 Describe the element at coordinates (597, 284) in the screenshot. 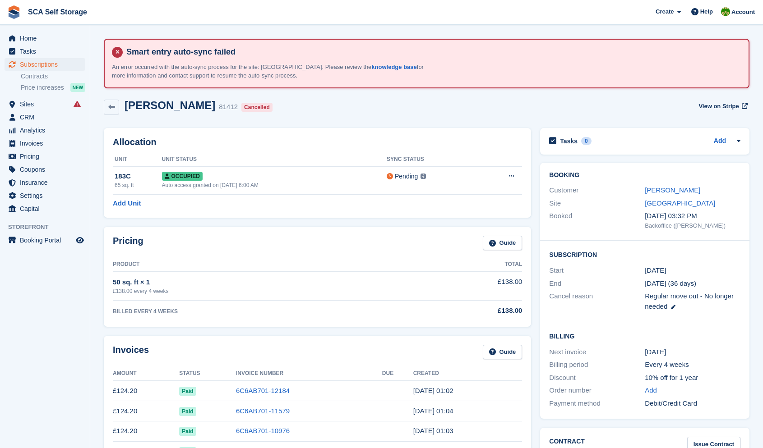

I see `div: End` at that location.